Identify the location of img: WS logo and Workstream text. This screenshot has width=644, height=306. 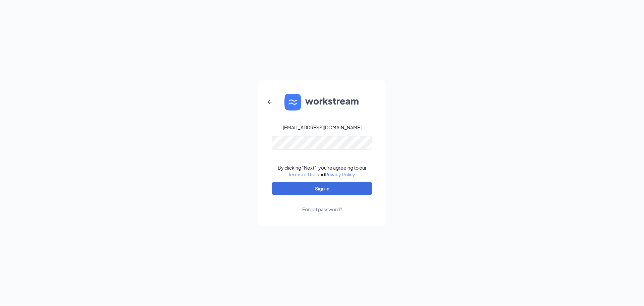
(322, 102).